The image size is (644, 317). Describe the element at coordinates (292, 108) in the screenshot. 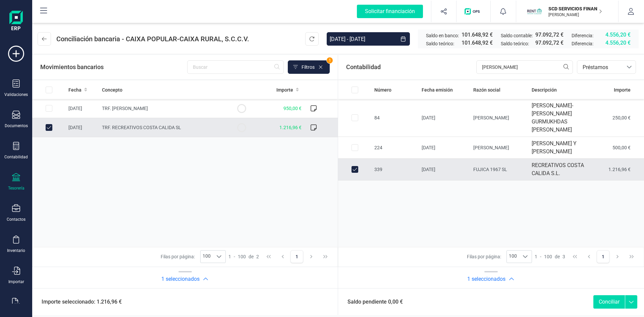

I see `span: 950,00 €` at that location.